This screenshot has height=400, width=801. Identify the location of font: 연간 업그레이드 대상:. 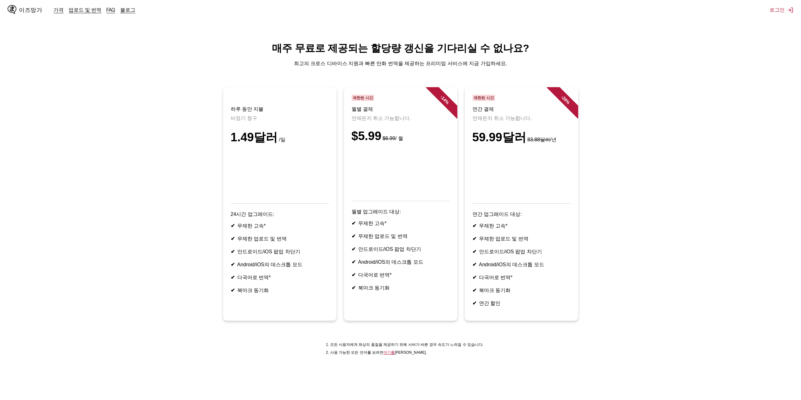
(497, 214).